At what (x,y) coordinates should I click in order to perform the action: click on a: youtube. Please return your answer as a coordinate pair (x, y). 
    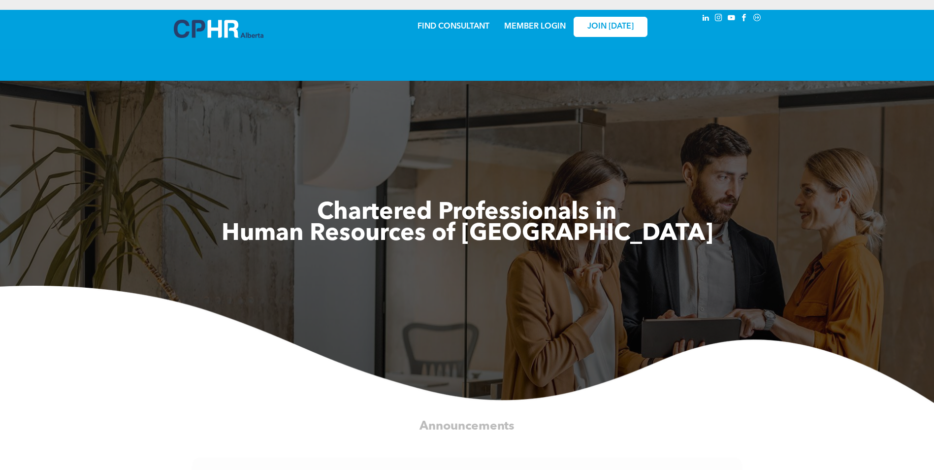
    Looking at the image, I should click on (732, 19).